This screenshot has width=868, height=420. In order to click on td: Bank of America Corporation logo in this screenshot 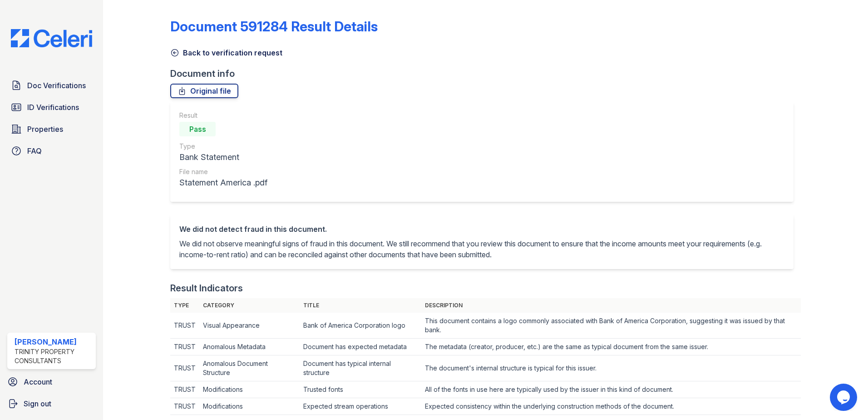, I will do `click(360, 325)`.